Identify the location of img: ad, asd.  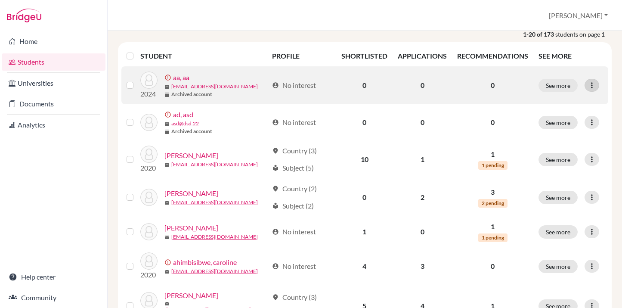
(149, 122).